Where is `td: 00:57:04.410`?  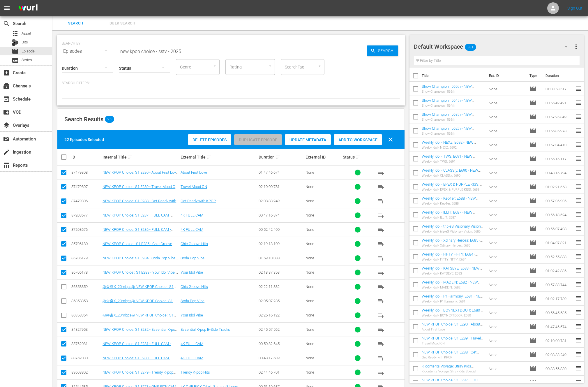 td: 00:57:04.410 is located at coordinates (559, 145).